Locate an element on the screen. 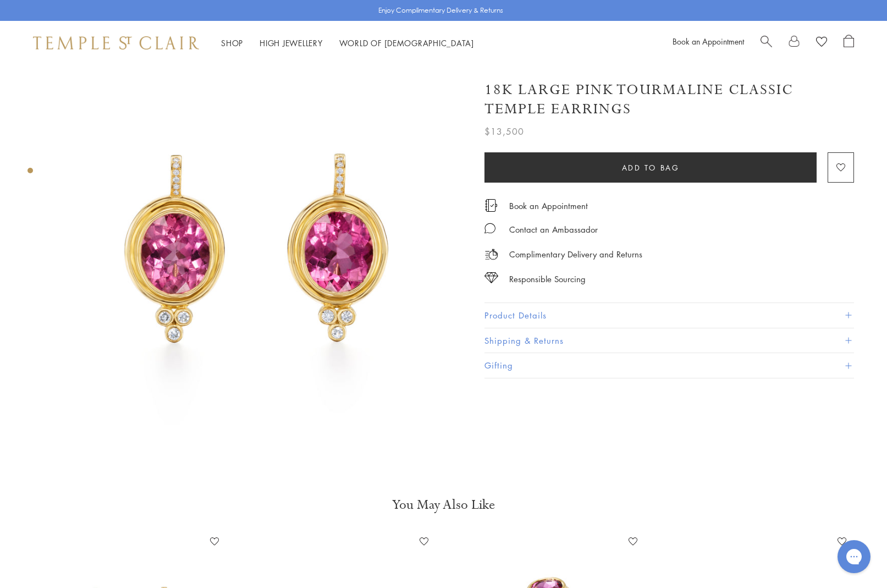  span: Add to bag is located at coordinates (651, 168).